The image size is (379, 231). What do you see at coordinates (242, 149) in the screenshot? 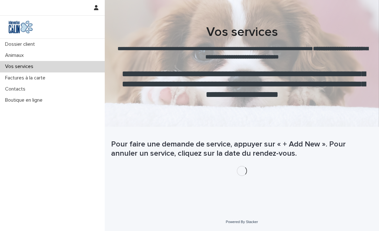
I see `h1: Pour faire une demande de service, appuyer sur « + Add New ». Pour annuler un service, cliquez su...` at bounding box center [242, 149].